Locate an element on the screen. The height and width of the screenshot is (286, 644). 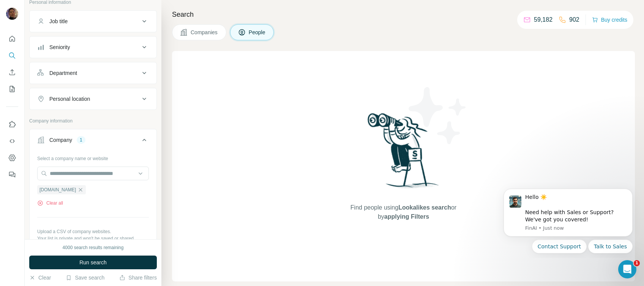
div: Message content is located at coordinates (84, 26).